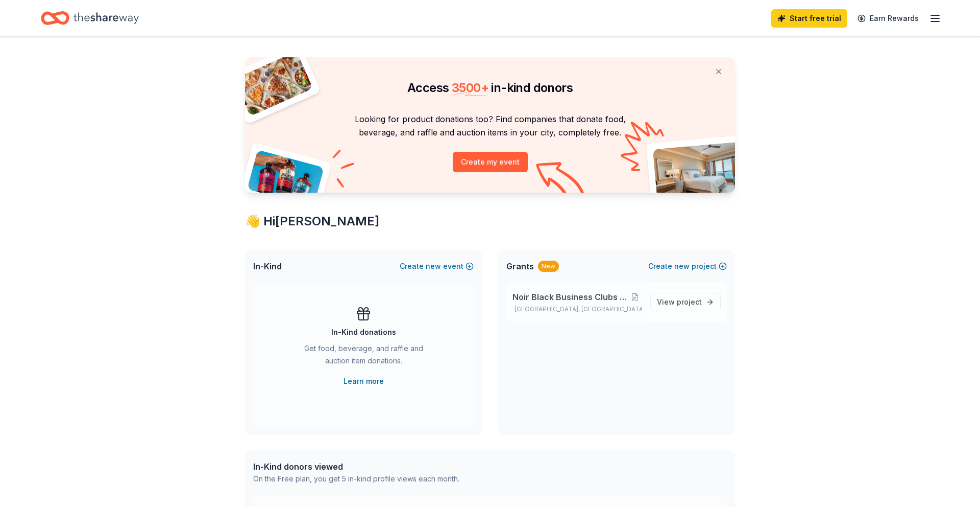  I want to click on p: Looking for product donations too? Find companies that donate food, beverage, and raffle and auct..., so click(490, 126).